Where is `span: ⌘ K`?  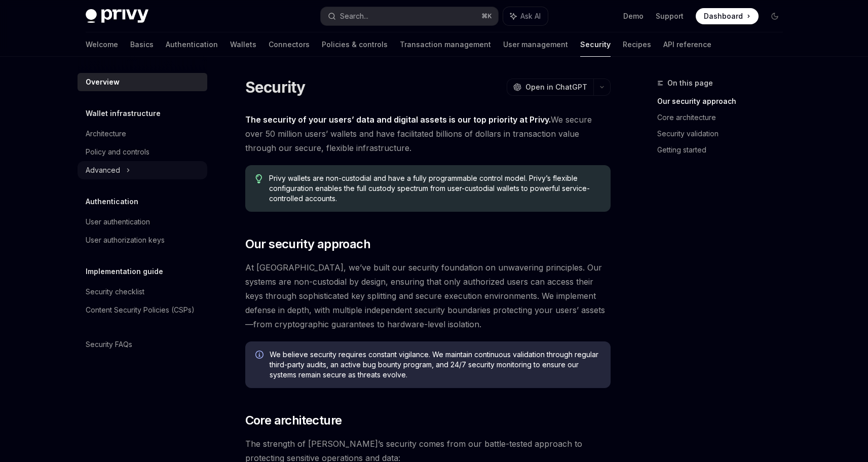 span: ⌘ K is located at coordinates (486, 16).